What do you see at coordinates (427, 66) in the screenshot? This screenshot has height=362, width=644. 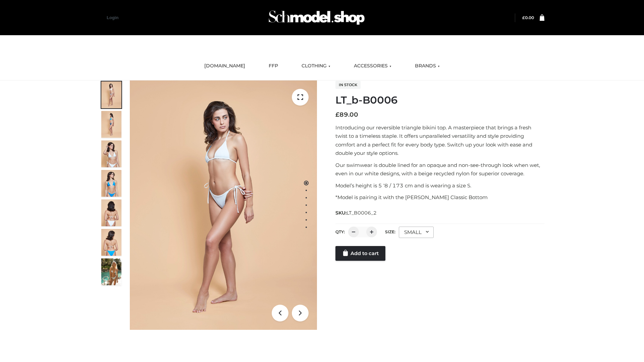 I see `a: BRANDS` at bounding box center [427, 66].